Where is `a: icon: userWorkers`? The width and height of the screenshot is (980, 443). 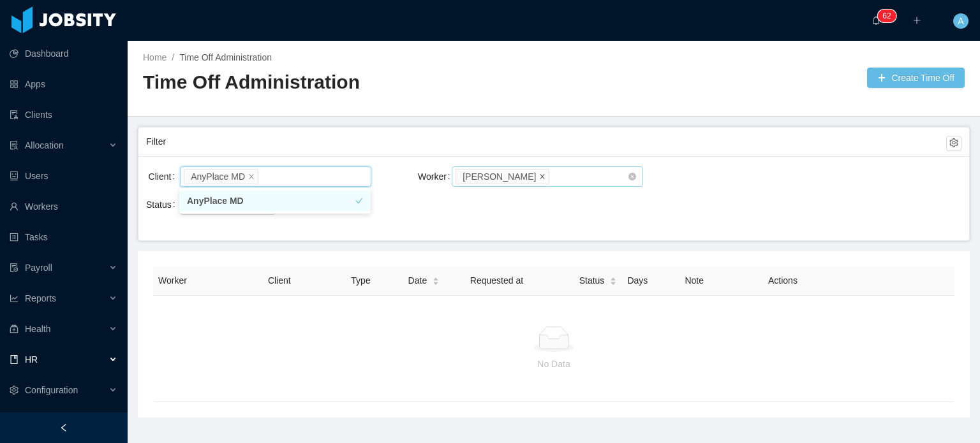 a: icon: userWorkers is located at coordinates (63, 207).